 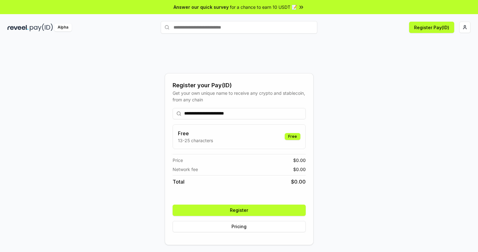 What do you see at coordinates (239, 96) in the screenshot?
I see `div: Get your own unique name to receive any crypto and stablecoin, from any chain` at bounding box center [239, 96].